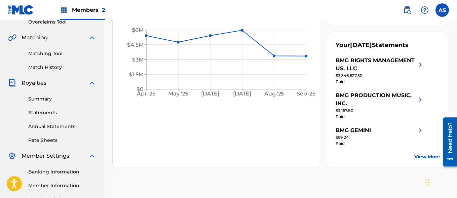  I want to click on a: BMG GEMINIright chevron icon$99.24Paid, so click(380, 136).